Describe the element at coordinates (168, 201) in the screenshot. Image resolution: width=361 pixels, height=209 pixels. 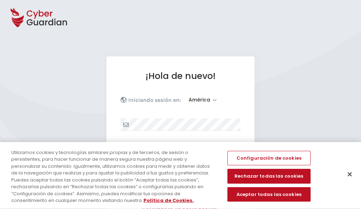
I see `a: Más información sobre su privacidad, se abre en una nueva pestaña` at that location.